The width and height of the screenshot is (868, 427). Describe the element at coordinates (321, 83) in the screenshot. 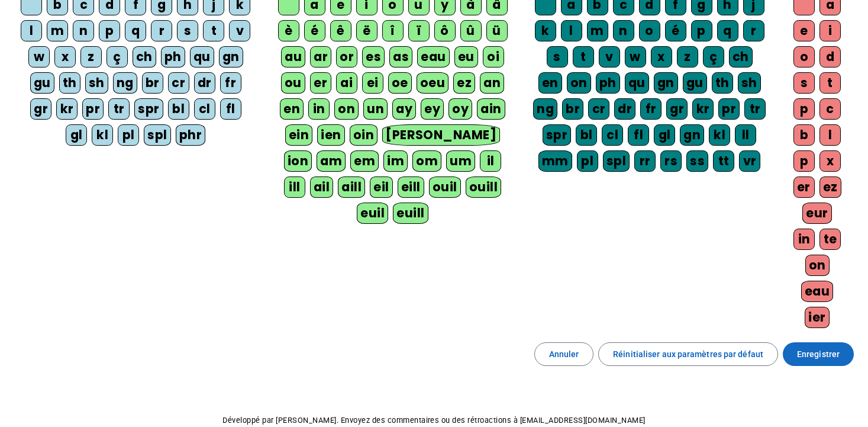

I see `div: er` at that location.